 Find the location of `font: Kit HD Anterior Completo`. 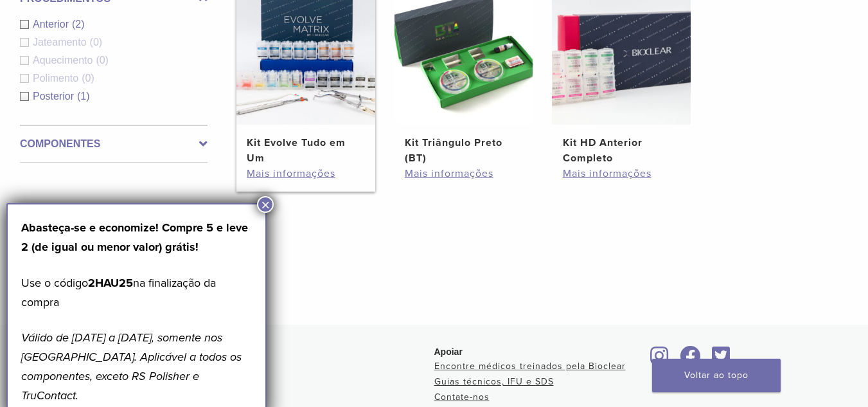

font: Kit HD Anterior Completo is located at coordinates (603, 150).